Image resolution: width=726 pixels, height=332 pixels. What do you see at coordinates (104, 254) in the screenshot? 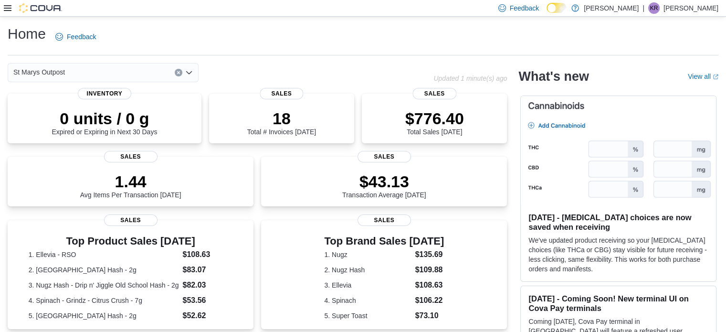
I see `dt: 1. Ellevia - RSO` at bounding box center [104, 254].